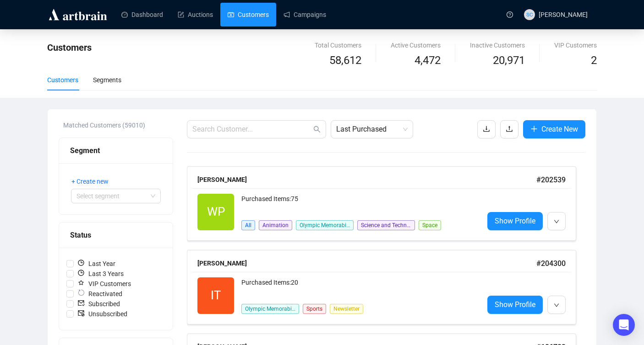 The width and height of the screenshot is (644, 345). What do you see at coordinates (529, 14) in the screenshot?
I see `span: SC` at bounding box center [529, 14].